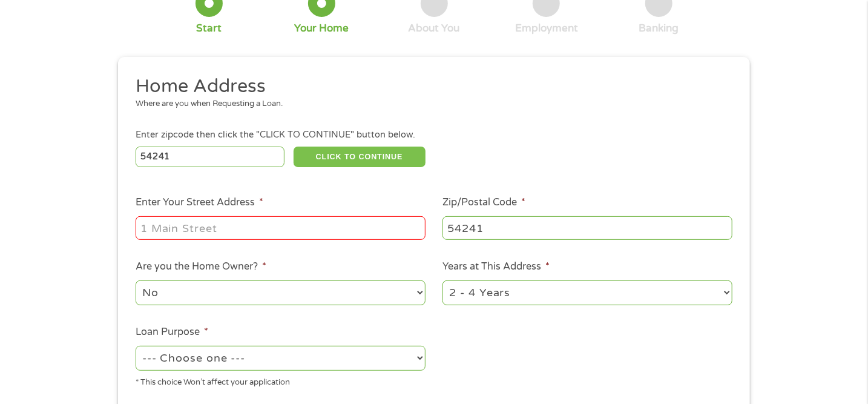 This screenshot has width=868, height=404. I want to click on input: Enter Zipcode (e.g 01510), so click(210, 157).